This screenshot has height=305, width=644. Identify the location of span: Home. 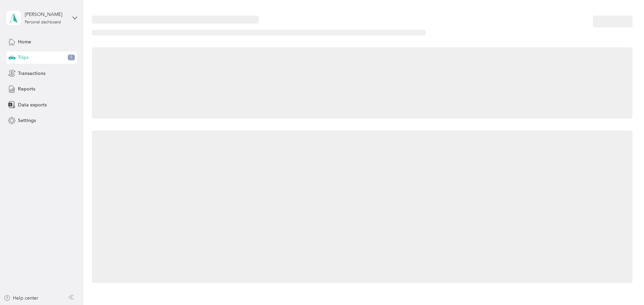
(24, 42).